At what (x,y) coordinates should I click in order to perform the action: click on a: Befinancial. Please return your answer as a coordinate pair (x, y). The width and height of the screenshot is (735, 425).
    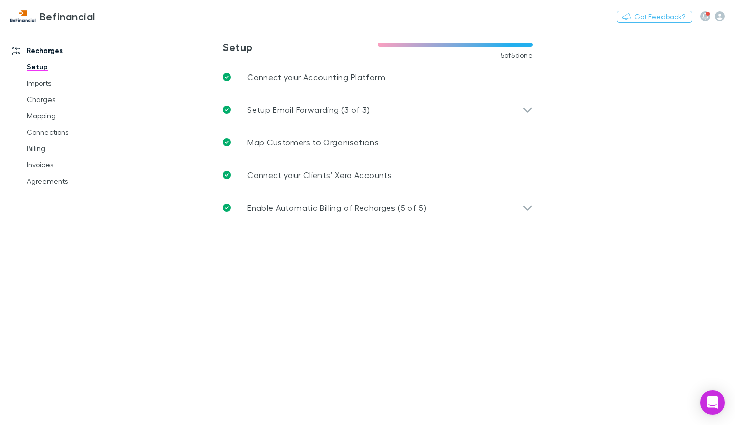
    Looking at the image, I should click on (53, 16).